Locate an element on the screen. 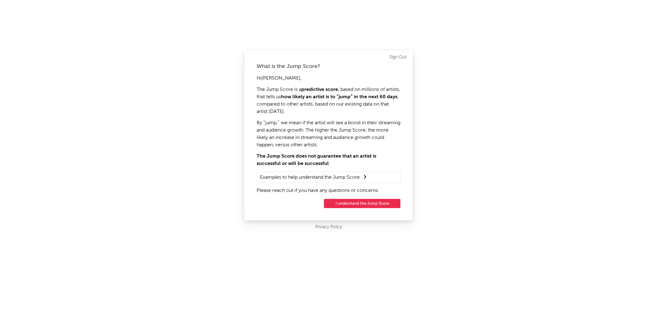  div: What is the Jump Score? is located at coordinates (329, 66).